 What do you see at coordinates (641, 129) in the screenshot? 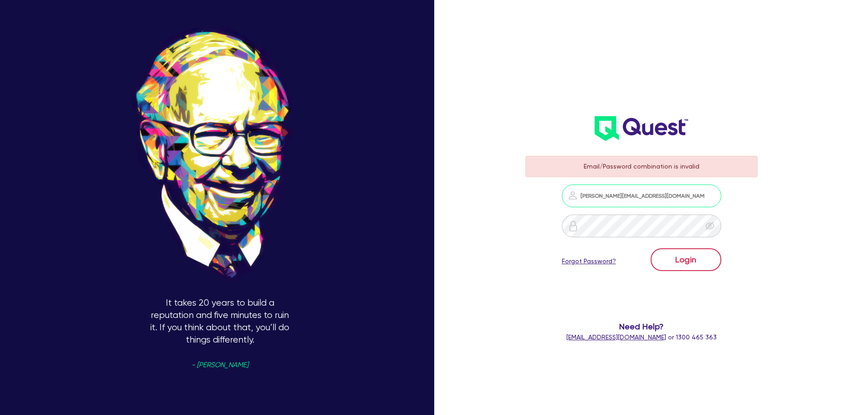
I see `img: wH2k97JdezQIQAAAABJRU5ErkJggg==` at bounding box center [641, 129].